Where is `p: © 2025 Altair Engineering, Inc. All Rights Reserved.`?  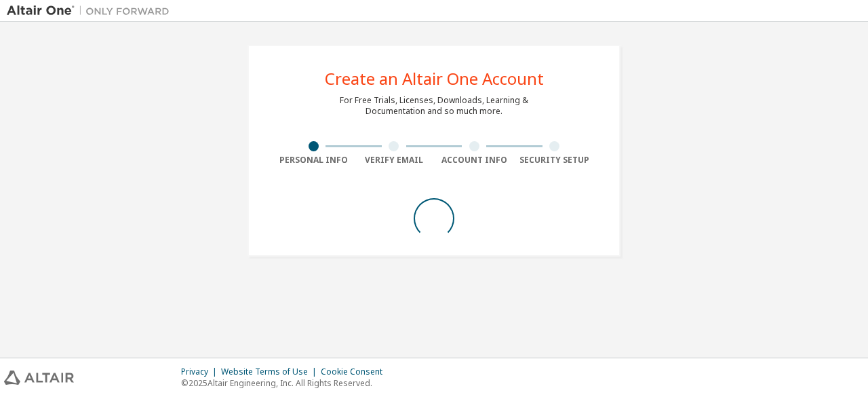
p: © 2025 Altair Engineering, Inc. All Rights Reserved. is located at coordinates (285, 383).